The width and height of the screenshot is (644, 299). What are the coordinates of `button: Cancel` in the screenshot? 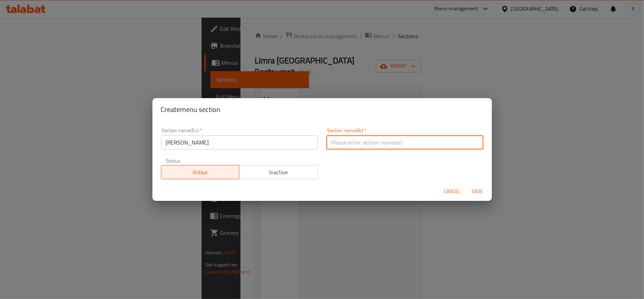 It's located at (453, 191).